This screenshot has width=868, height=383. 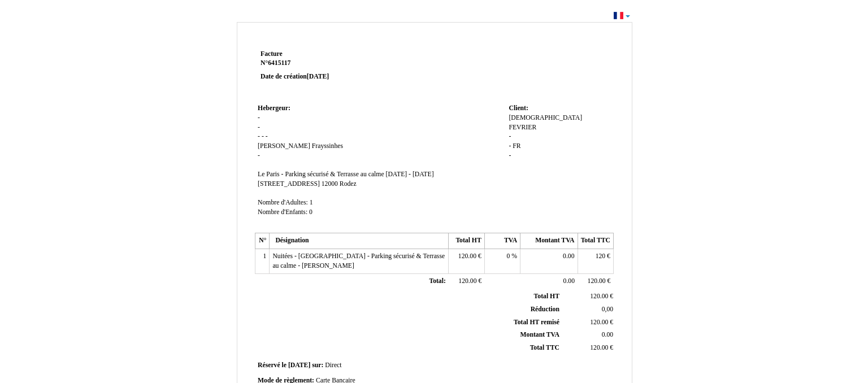 What do you see at coordinates (516, 145) in the screenshot?
I see `span: FR` at bounding box center [516, 145].